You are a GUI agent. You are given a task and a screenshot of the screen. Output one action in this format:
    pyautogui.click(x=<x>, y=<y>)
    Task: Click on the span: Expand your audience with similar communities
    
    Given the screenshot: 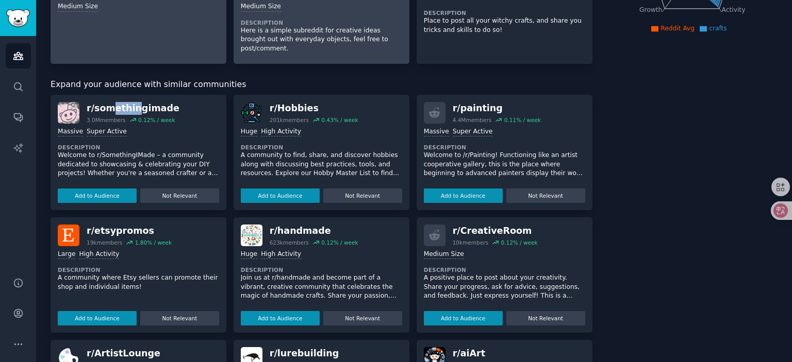 What is the action you would take?
    pyautogui.click(x=148, y=85)
    